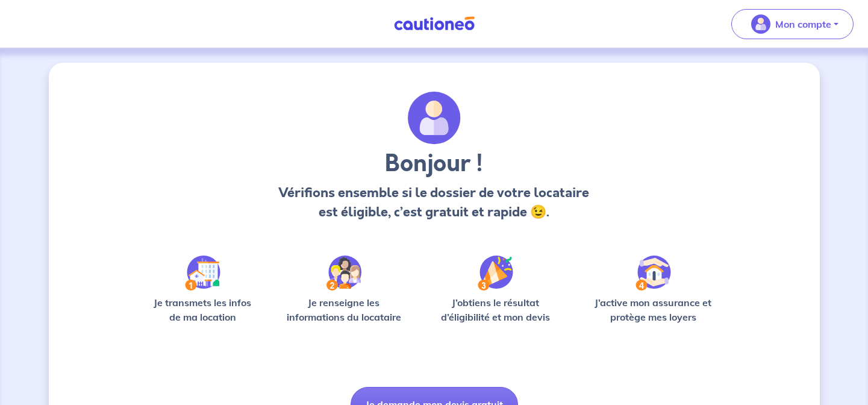 The height and width of the screenshot is (405, 868). I want to click on img: /static/90a569abe86eec82015bcaae536bd8e6/Step-1.svg, so click(202, 273).